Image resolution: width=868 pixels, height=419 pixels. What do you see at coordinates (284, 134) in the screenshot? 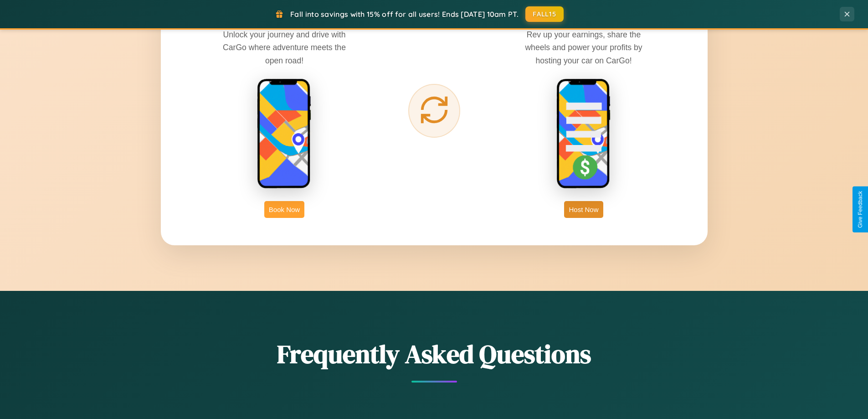
I see `img: rent phone` at bounding box center [284, 134].